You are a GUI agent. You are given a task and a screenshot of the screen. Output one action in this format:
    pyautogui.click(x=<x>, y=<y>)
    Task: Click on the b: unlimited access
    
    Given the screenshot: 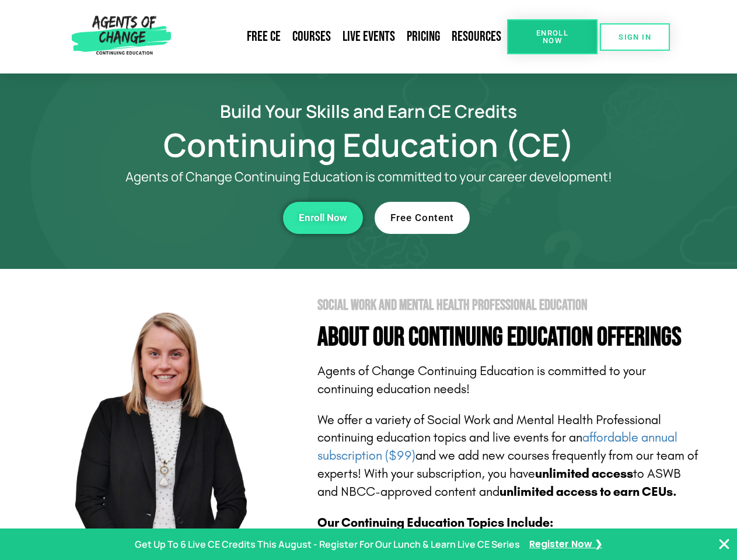 What is the action you would take?
    pyautogui.click(x=584, y=474)
    